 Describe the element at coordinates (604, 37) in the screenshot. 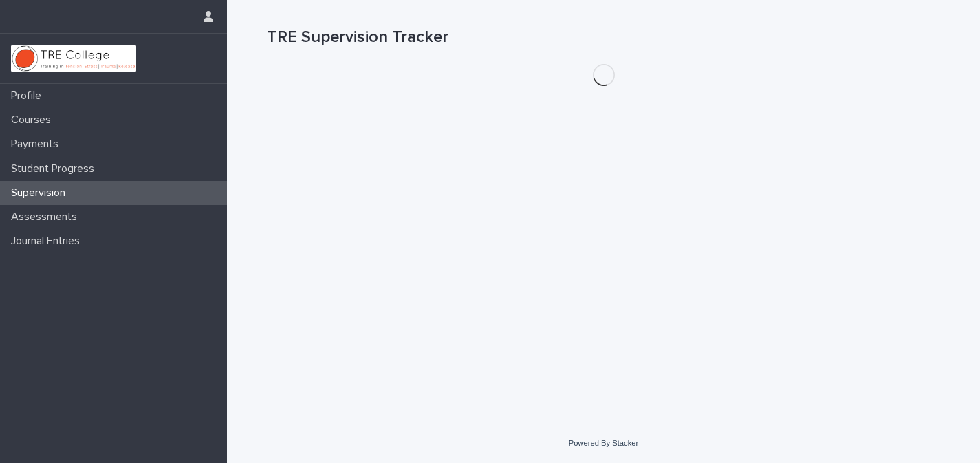

I see `h1: TRE Supervision Tracker` at that location.